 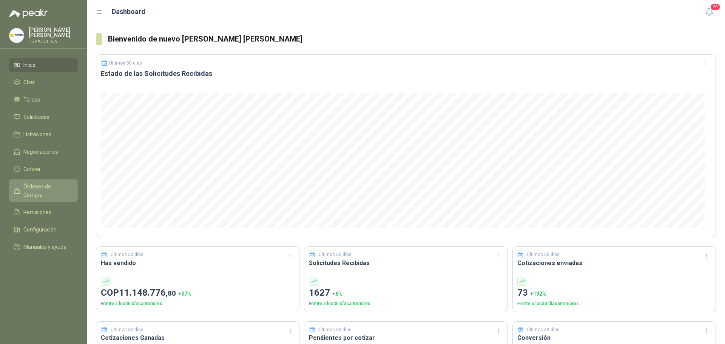 What do you see at coordinates (614, 293) in the screenshot?
I see `p: 73` at bounding box center [614, 293].